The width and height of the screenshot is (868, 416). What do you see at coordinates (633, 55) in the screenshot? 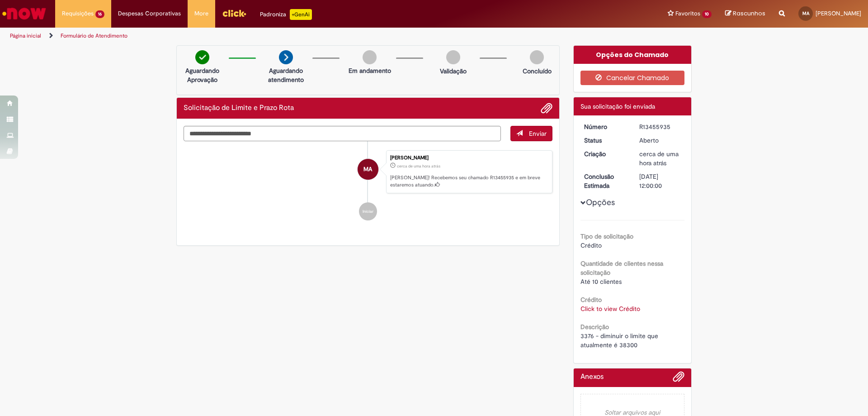
I see `div: Opções do Chamado` at bounding box center [633, 55].